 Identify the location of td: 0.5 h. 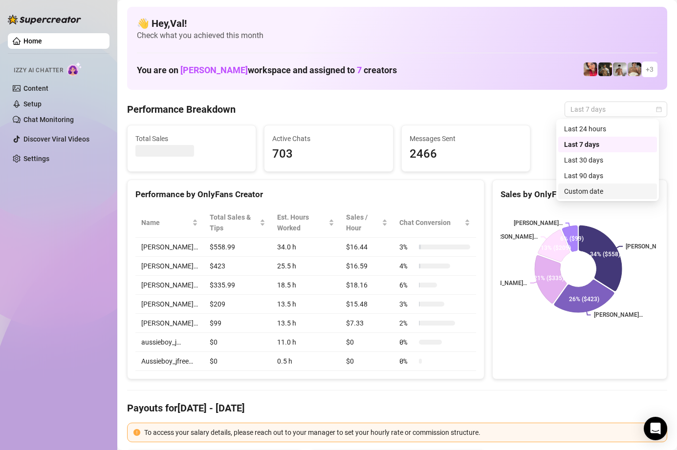
(305, 361).